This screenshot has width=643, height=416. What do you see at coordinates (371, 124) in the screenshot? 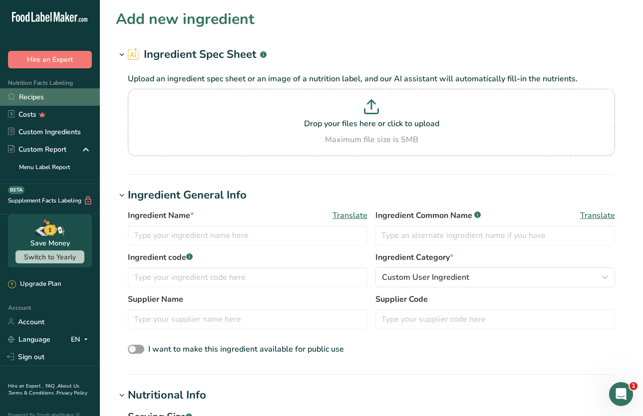
I see `p: Drop your files here or click to upload` at bounding box center [371, 124].